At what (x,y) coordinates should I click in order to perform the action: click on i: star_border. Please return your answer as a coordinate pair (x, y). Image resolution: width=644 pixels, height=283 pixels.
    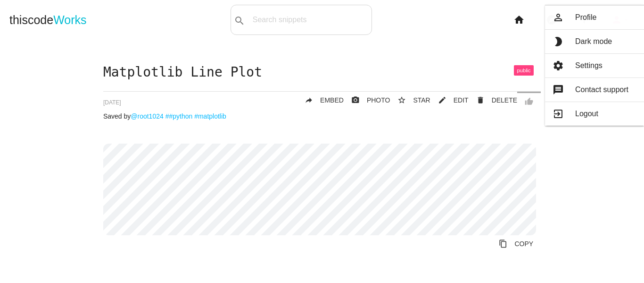
    Looking at the image, I should click on (402, 100).